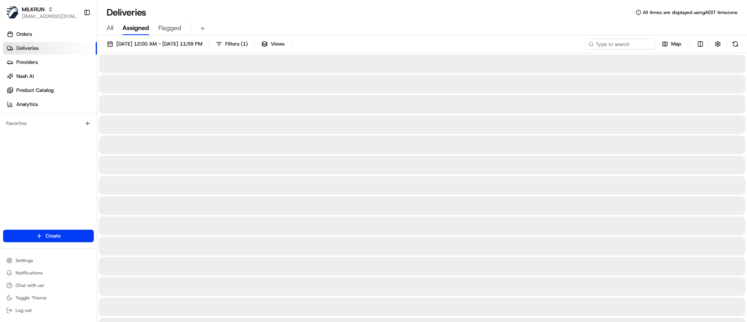 Image resolution: width=747 pixels, height=322 pixels. Describe the element at coordinates (48, 273) in the screenshot. I see `button: Notifications` at that location.